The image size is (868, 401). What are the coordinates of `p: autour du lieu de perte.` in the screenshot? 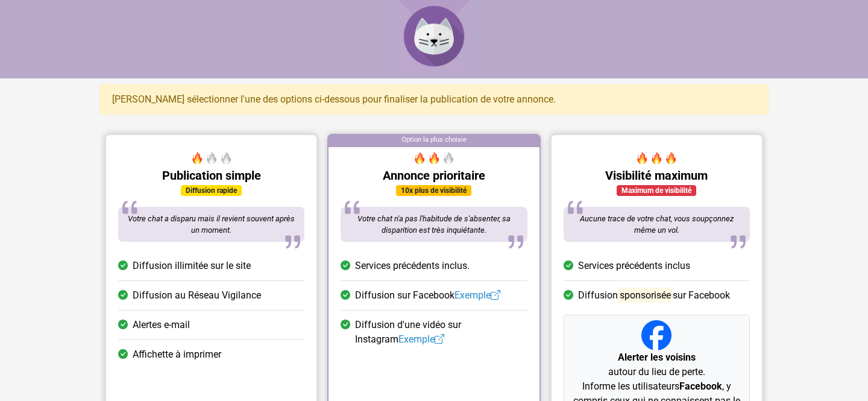 It's located at (656, 365).